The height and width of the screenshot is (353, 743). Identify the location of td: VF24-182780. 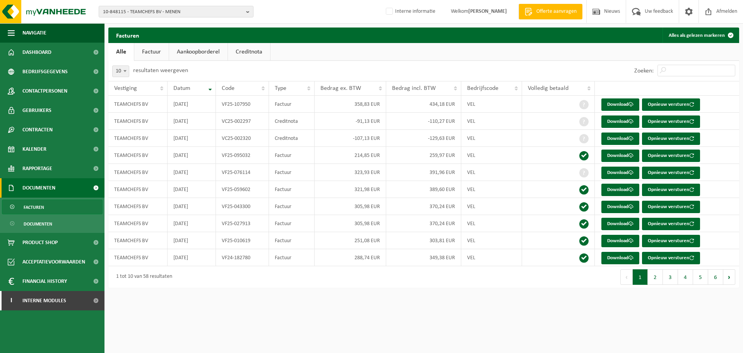
(242, 257).